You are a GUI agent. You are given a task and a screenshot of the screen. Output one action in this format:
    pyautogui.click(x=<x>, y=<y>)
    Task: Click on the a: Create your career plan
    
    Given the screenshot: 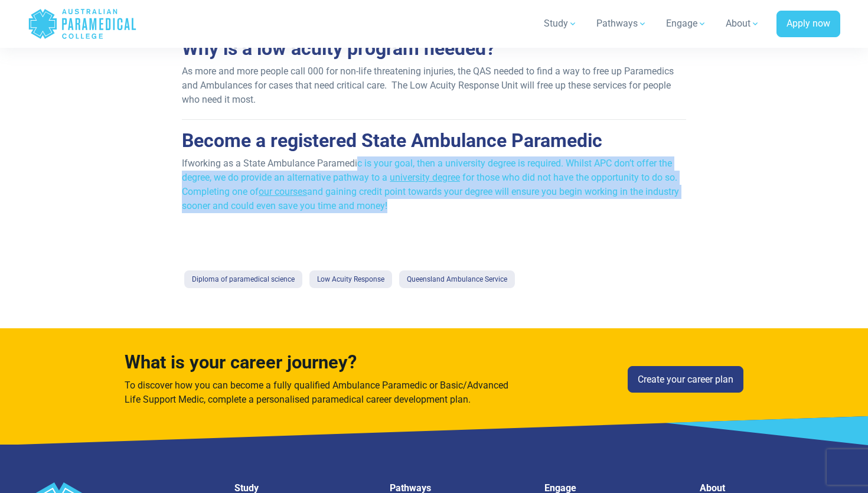 What is the action you would take?
    pyautogui.click(x=685, y=380)
    